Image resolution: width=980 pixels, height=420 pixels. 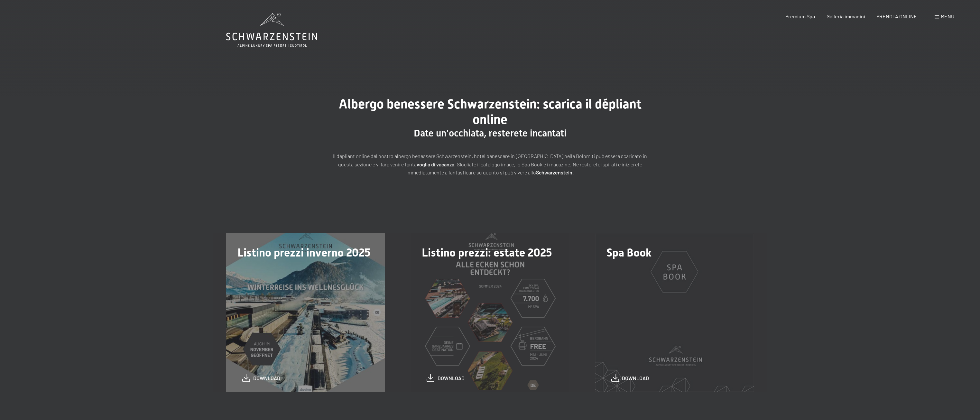 I want to click on strong: voglia di vacanza, so click(x=436, y=164).